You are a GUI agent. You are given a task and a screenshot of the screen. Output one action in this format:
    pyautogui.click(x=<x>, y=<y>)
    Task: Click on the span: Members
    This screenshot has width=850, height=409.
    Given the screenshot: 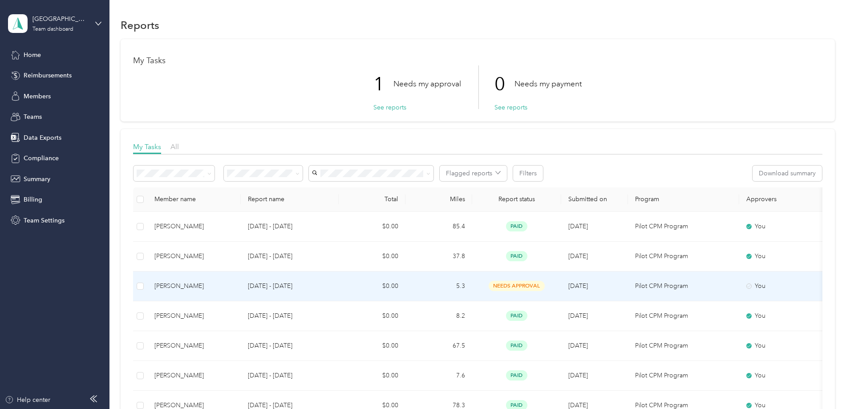 What is the action you would take?
    pyautogui.click(x=37, y=96)
    